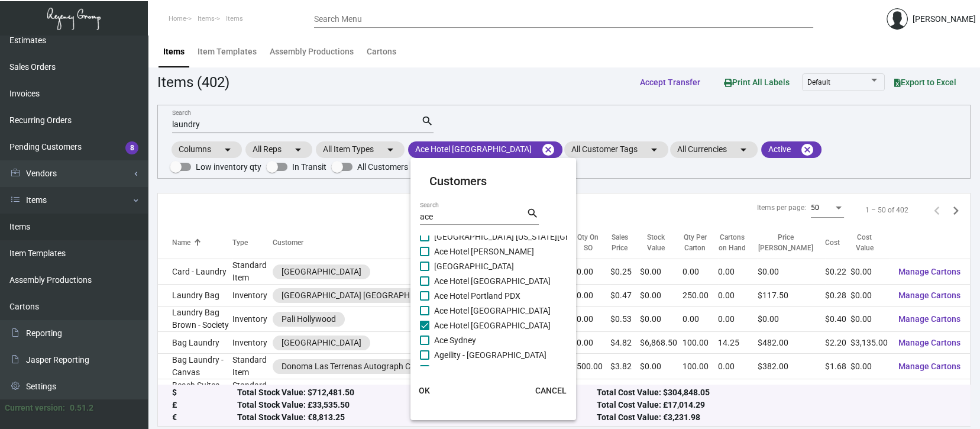 This screenshot has height=429, width=980. Describe the element at coordinates (455, 340) in the screenshot. I see `span: Ace Sydney` at that location.